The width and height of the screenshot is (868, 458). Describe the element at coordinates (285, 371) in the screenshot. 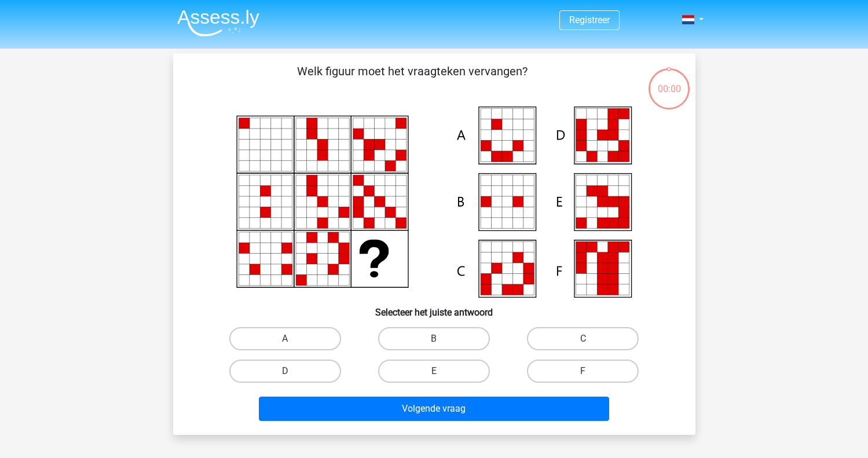

I see `label: D` at that location.